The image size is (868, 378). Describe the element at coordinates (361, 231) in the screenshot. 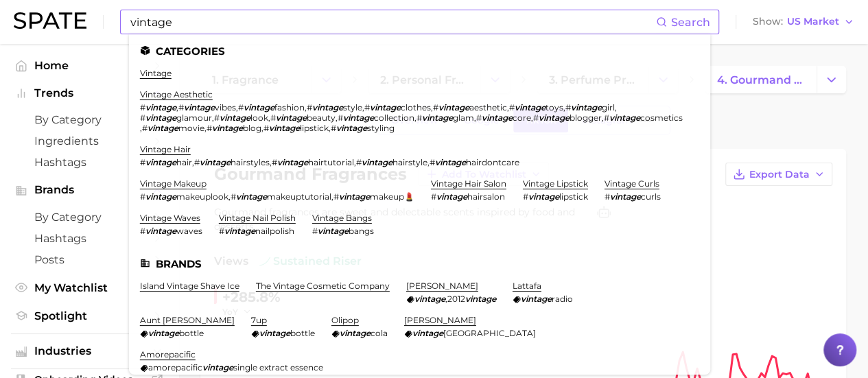

I see `span: bangs` at that location.